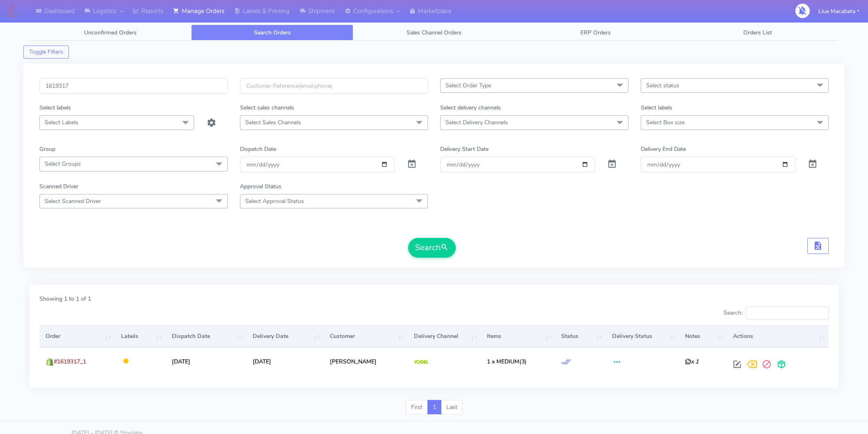 This screenshot has width=868, height=434. What do you see at coordinates (63, 164) in the screenshot?
I see `span: Select Groups` at bounding box center [63, 164].